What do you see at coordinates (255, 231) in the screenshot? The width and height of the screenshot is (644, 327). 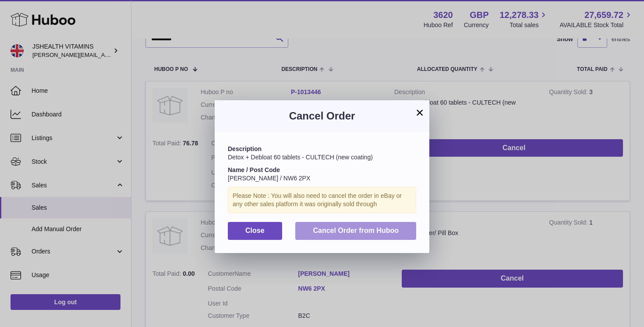 I see `button: Close` at bounding box center [255, 231].